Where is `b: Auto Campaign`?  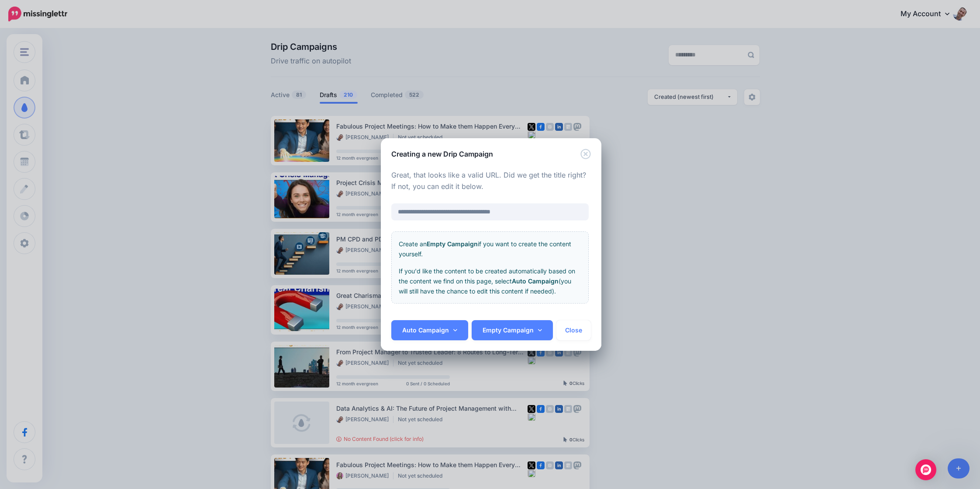 b: Auto Campaign is located at coordinates (535, 281).